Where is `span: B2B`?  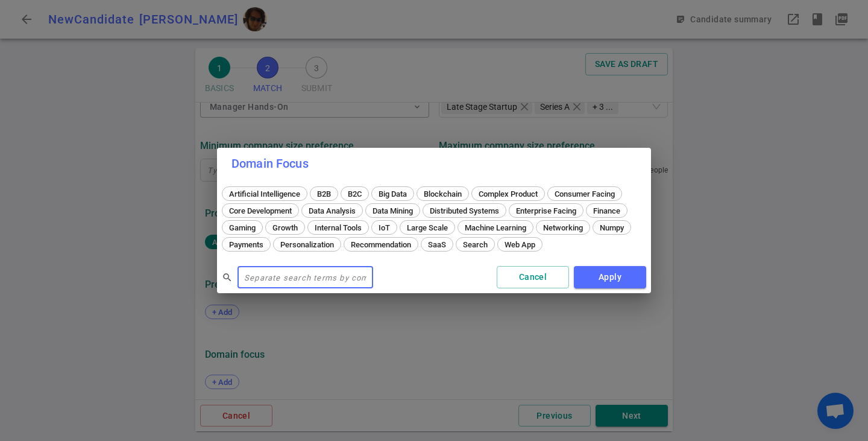 span: B2B is located at coordinates (323, 194).